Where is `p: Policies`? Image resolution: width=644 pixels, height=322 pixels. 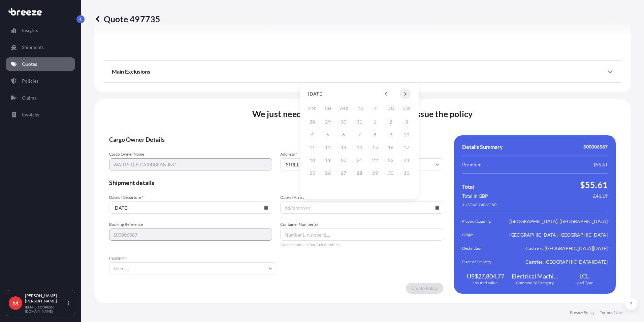
p: Policies is located at coordinates (30, 81).